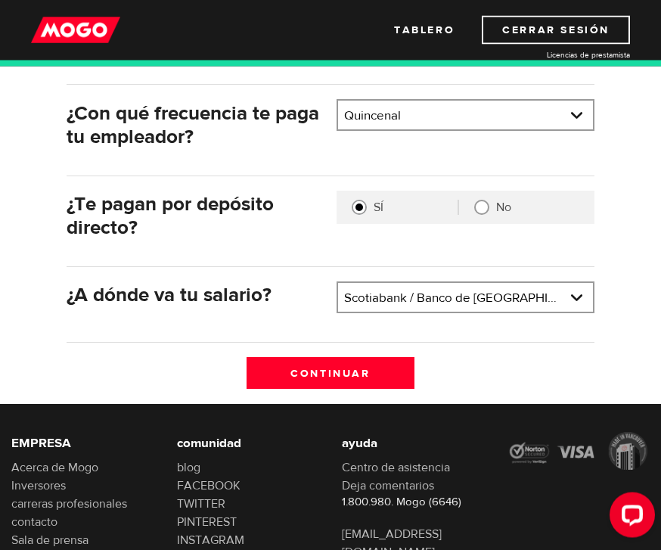 The width and height of the screenshot is (661, 550). Describe the element at coordinates (388, 487) in the screenshot. I see `a: Deja comentarios` at that location.